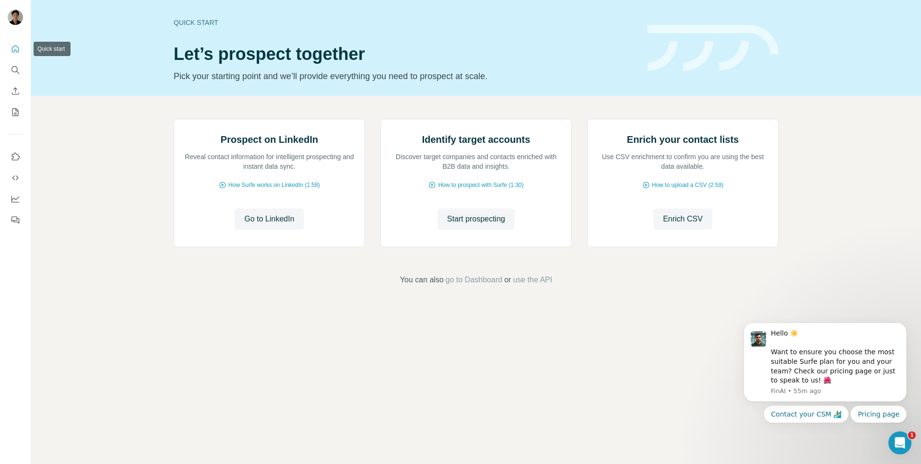 This screenshot has height=464, width=921. What do you see at coordinates (532, 280) in the screenshot?
I see `button: use the API` at bounding box center [532, 280].